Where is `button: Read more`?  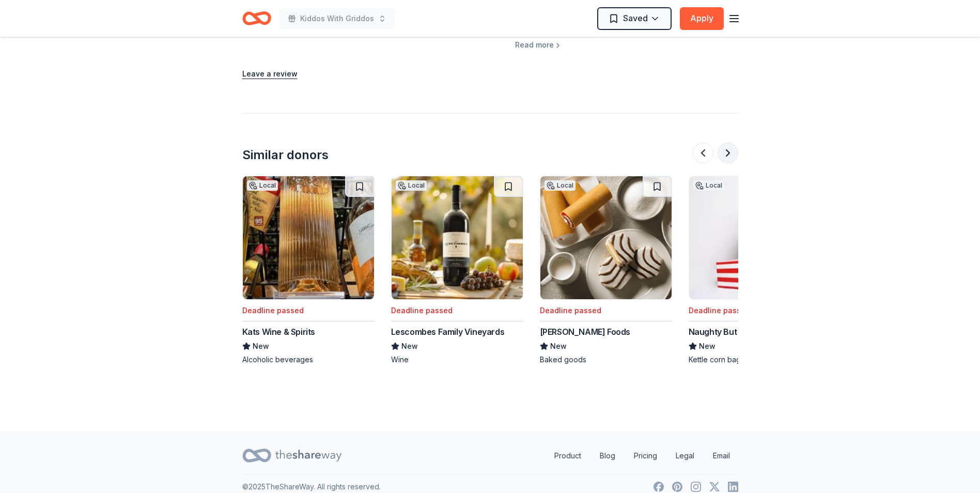
button: Read more is located at coordinates (538, 45).